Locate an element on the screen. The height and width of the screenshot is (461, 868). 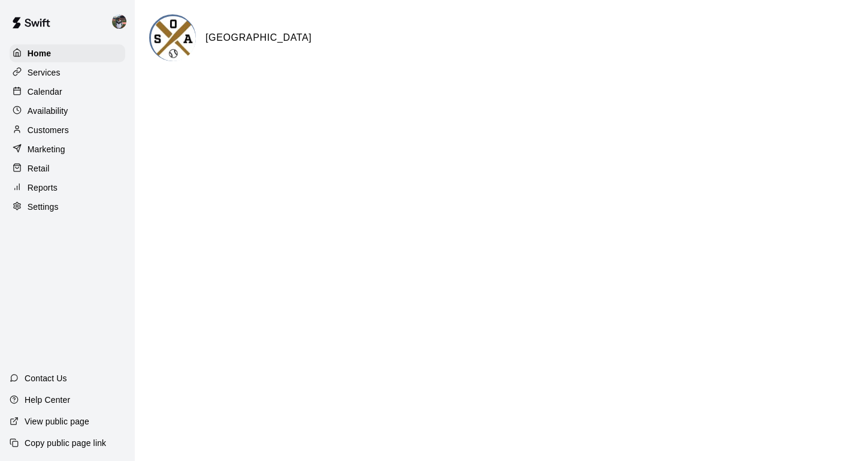
p: Calendar is located at coordinates (45, 92).